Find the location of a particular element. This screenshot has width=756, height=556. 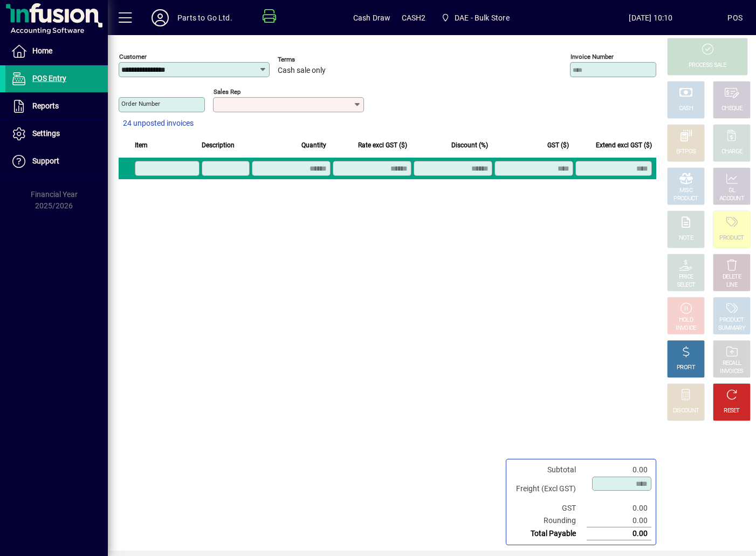

span: Support is located at coordinates (46, 161).